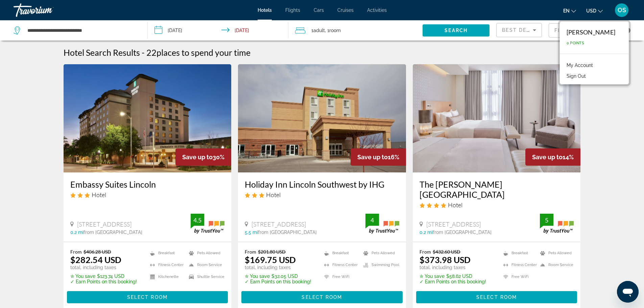 This screenshot has height=308, width=644. What do you see at coordinates (332, 30) in the screenshot?
I see `span: , 1` at bounding box center [332, 30].